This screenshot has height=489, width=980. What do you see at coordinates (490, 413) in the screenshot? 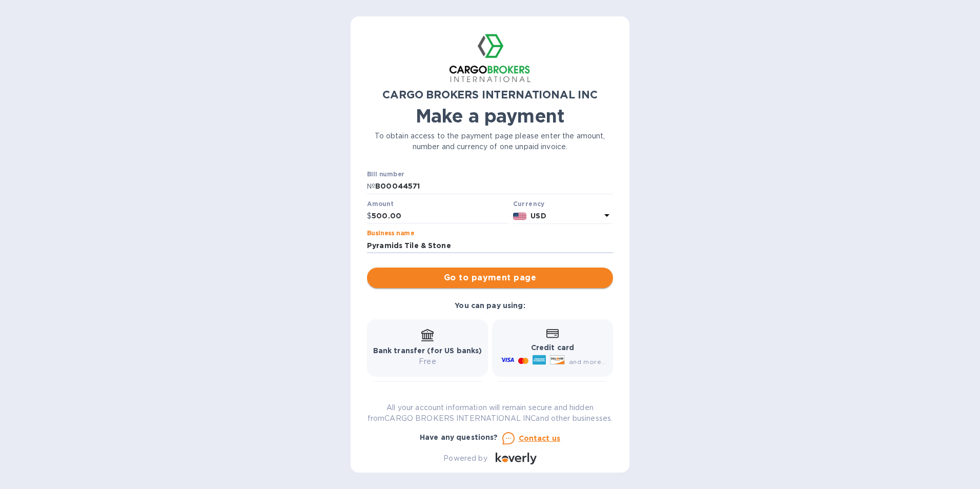
I see `p: All your account information will remain secure and hidden from CARGO BROKERS INTERNATIONAL INC a...` at bounding box center [490, 413].